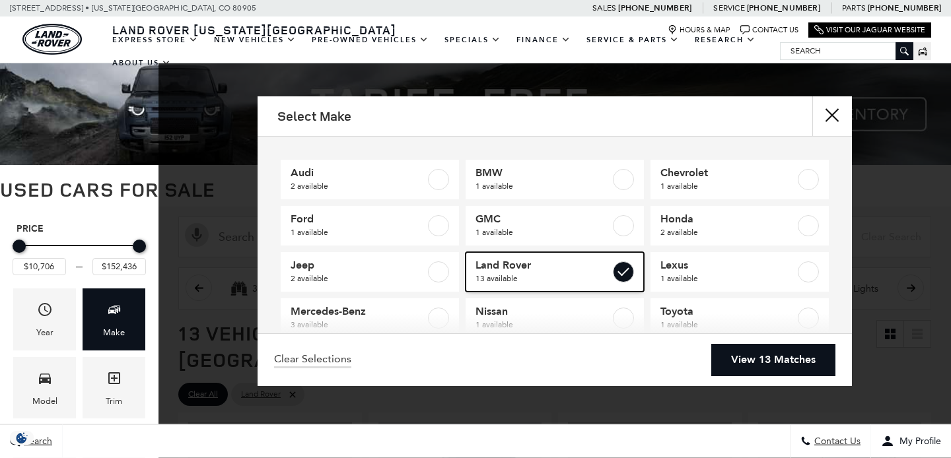  I want to click on nav: Main Navigation, so click(442, 52).